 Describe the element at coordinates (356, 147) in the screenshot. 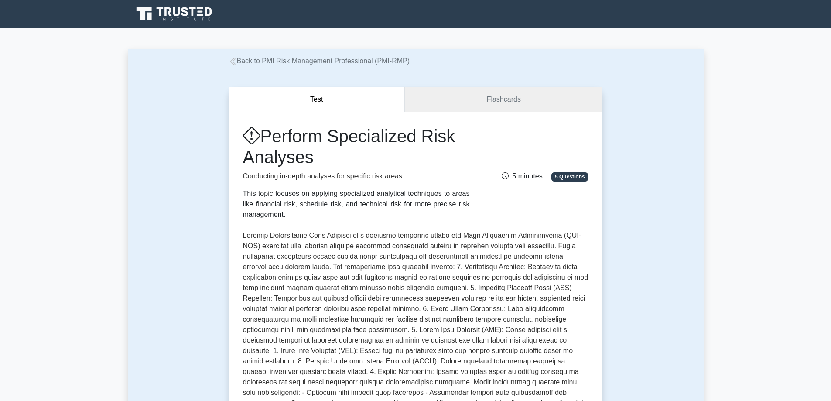

I see `h1: Perform Specialized Risk Analyses` at that location.